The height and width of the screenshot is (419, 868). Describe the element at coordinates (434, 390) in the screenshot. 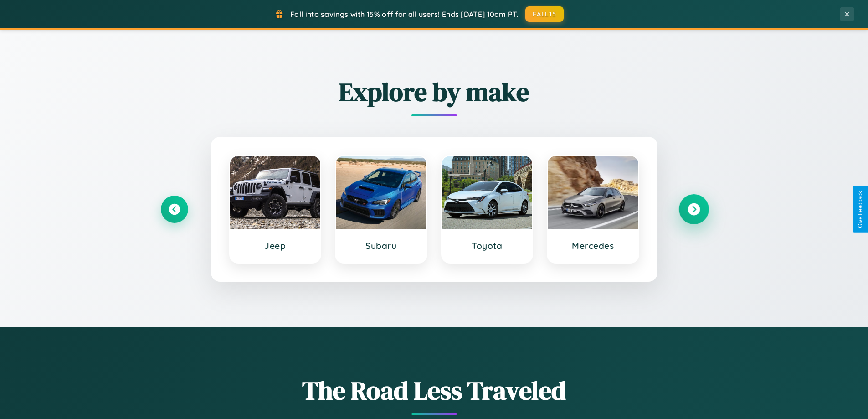

I see `h1: The Road Less Traveled` at that location.